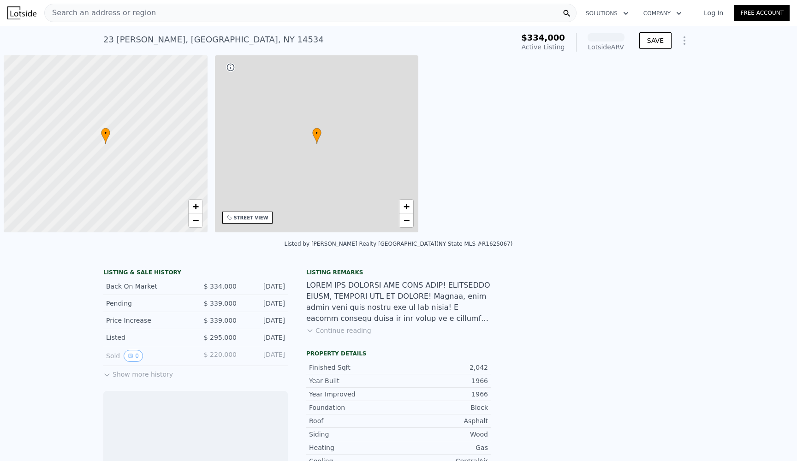  I want to click on button: SAVE, so click(655, 41).